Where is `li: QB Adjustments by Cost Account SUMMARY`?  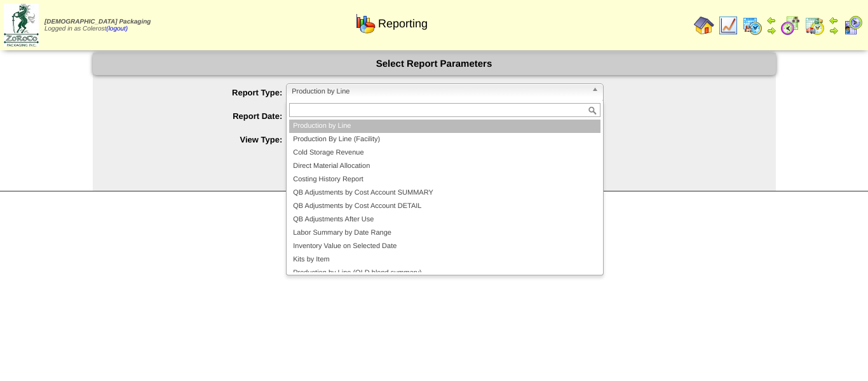 li: QB Adjustments by Cost Account SUMMARY is located at coordinates (445, 193).